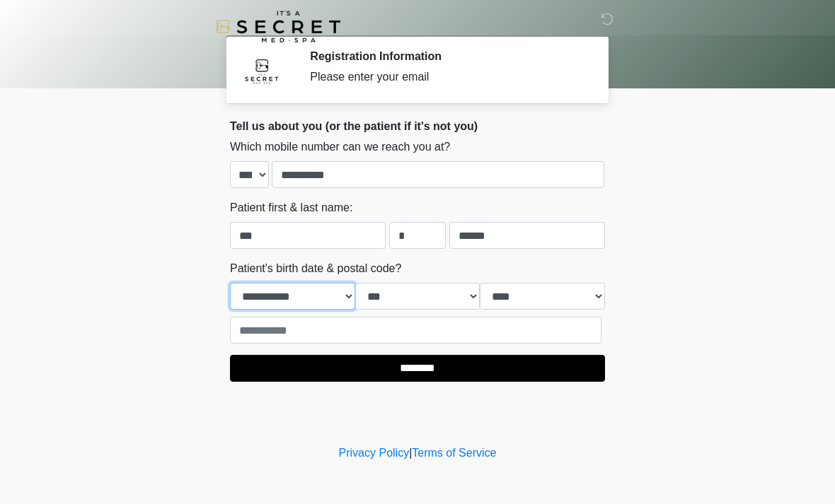 Image resolution: width=835 pixels, height=504 pixels. I want to click on a: Privacy Policy, so click(374, 453).